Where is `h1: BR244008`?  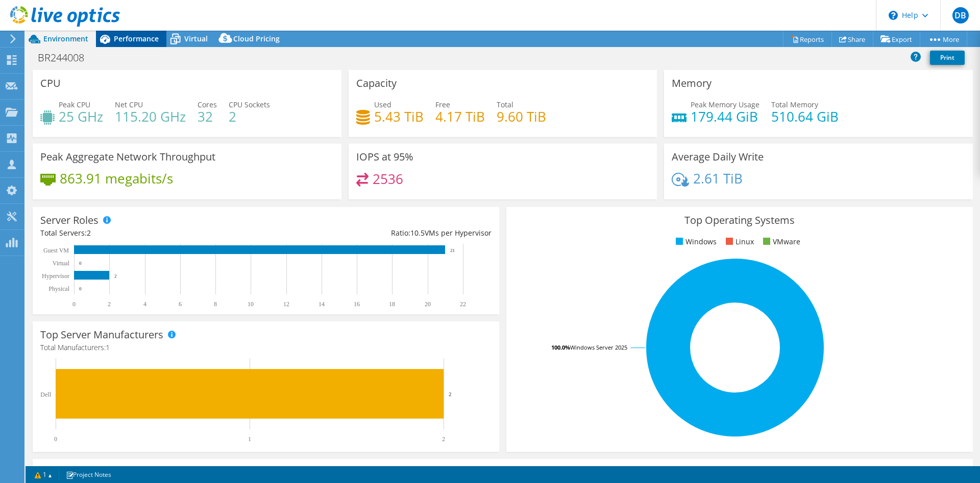
h1: BR244008 is located at coordinates (66, 58).